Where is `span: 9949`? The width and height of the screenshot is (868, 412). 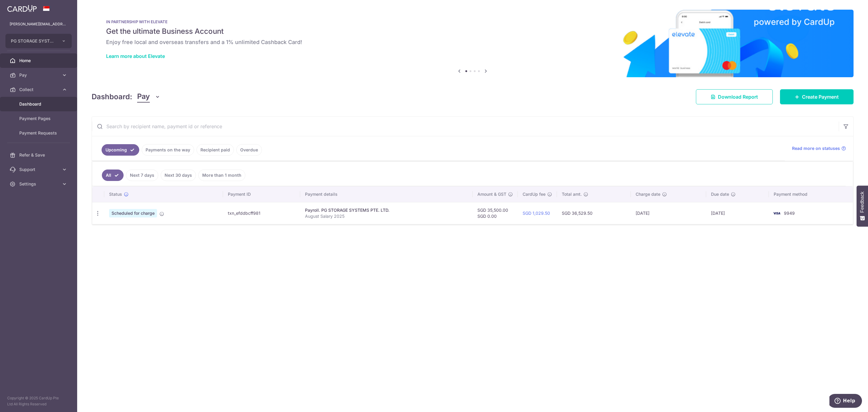
span: 9949 is located at coordinates (789, 213).